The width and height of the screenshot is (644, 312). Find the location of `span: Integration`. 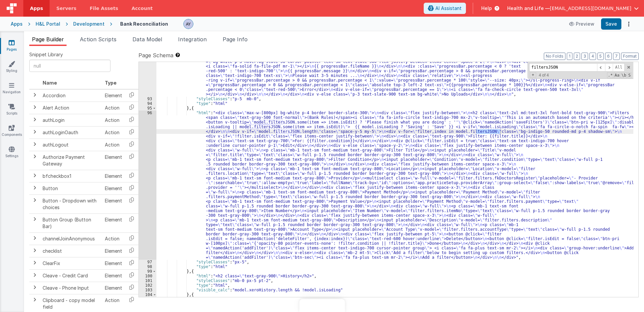

span: Integration is located at coordinates (192, 39).